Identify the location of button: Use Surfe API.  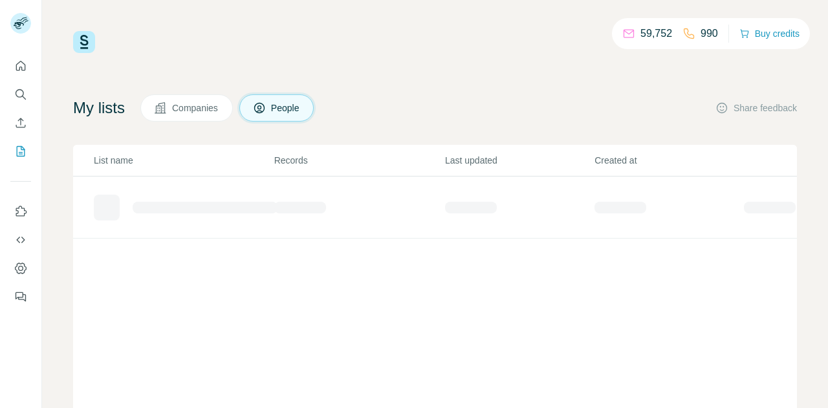
(21, 240).